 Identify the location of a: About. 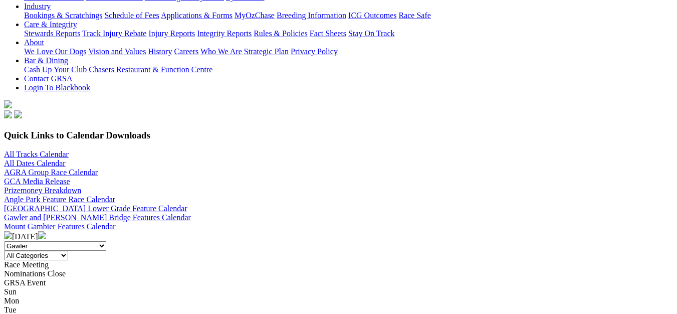
(34, 42).